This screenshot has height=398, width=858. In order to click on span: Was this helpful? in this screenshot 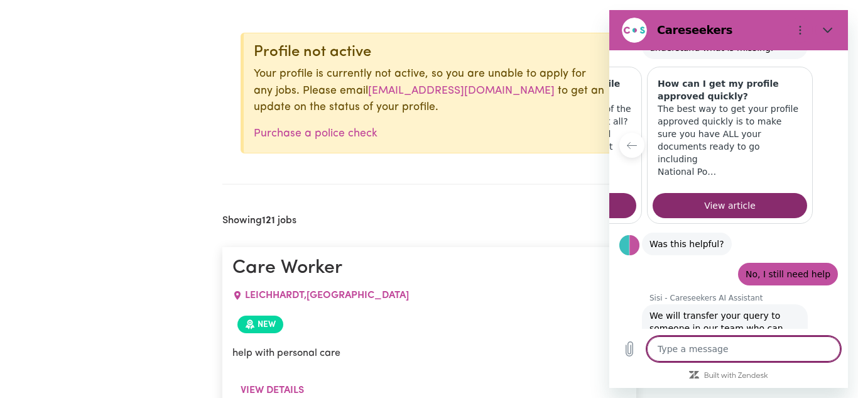, I will do `click(77, 234)`.